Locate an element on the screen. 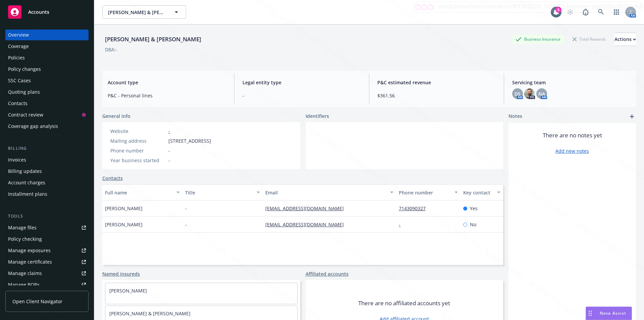  a: Coverage is located at coordinates (47, 46).